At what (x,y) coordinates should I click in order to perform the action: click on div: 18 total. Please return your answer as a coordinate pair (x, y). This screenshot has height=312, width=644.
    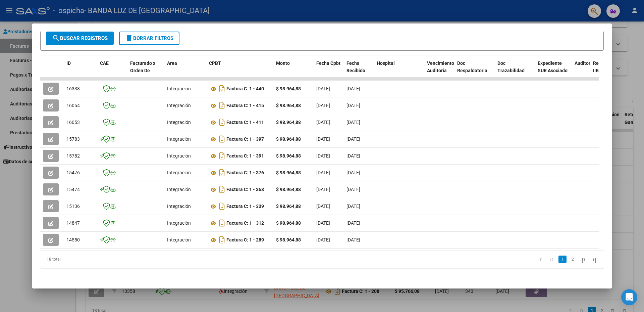
    Looking at the image, I should click on (96, 259).